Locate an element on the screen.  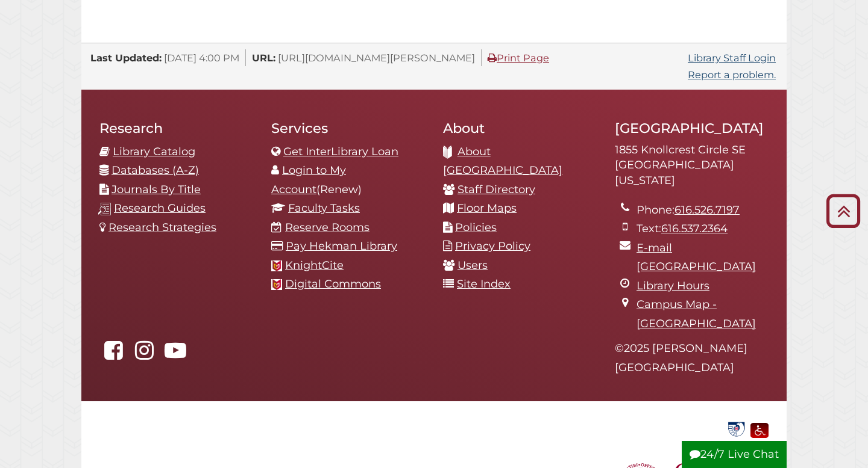
a: Print Page is located at coordinates (519, 58).